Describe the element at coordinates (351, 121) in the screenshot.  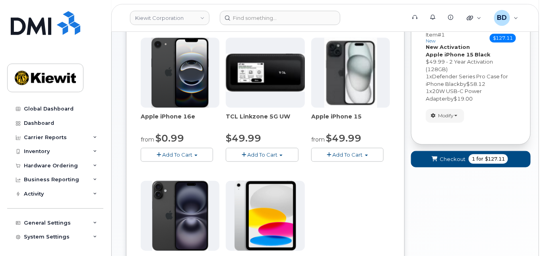
I see `span: Apple iPhone 15` at that location.